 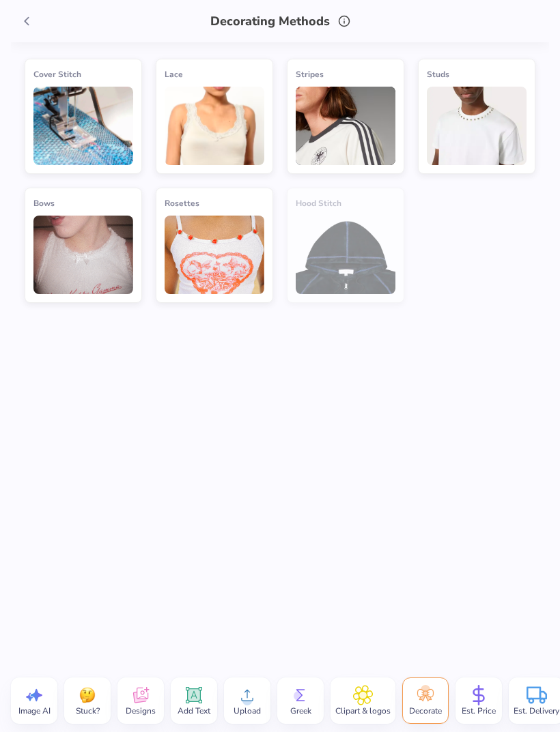 What do you see at coordinates (247, 711) in the screenshot?
I see `span: Upload` at bounding box center [247, 711].